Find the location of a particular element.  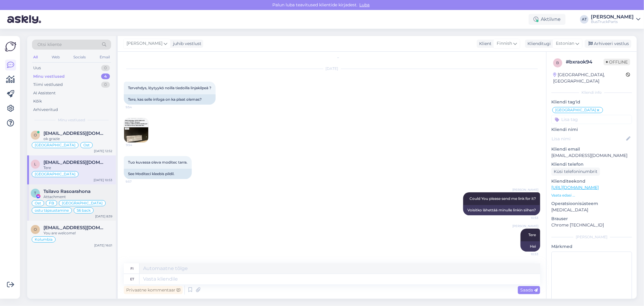

div: juhib vestlust is located at coordinates (186, 43).